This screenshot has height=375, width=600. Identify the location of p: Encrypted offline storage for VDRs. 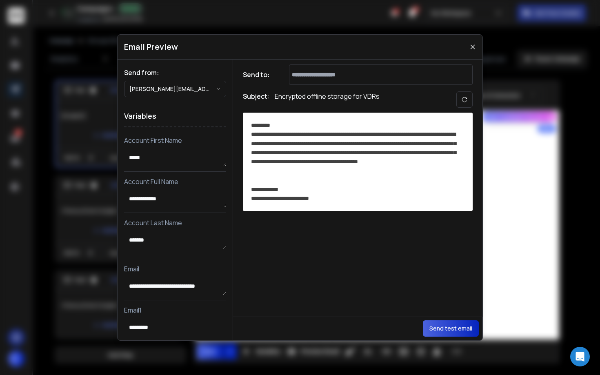
(327, 100).